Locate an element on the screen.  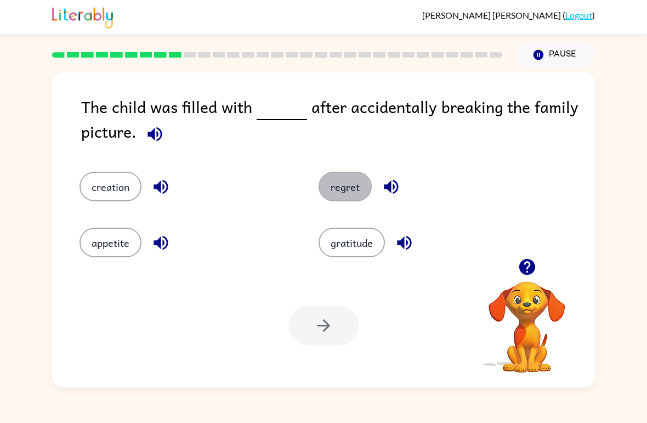
button: regret is located at coordinates (345, 187).